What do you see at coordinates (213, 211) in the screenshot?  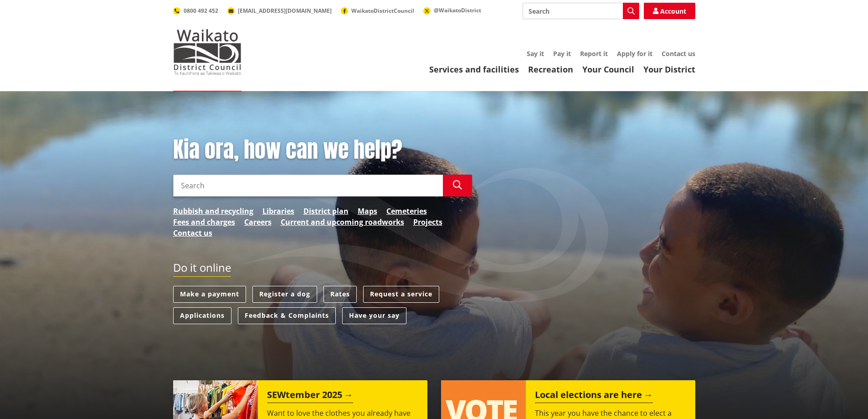 I see `a: Rubbish and recycling` at bounding box center [213, 211].